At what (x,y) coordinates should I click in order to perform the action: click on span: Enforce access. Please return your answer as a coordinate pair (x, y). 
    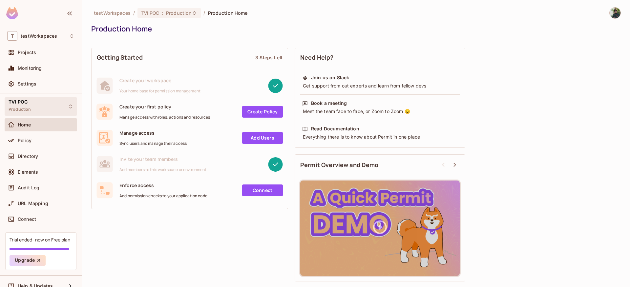
    Looking at the image, I should click on (163, 185).